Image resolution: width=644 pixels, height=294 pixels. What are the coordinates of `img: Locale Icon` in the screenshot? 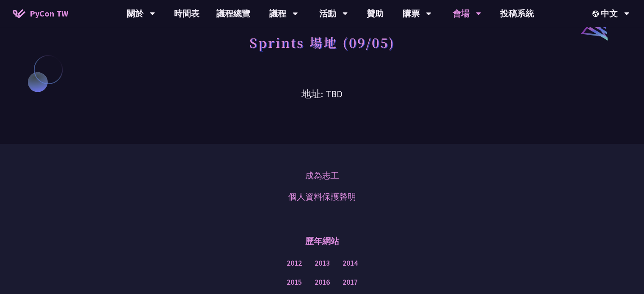 It's located at (596, 14).